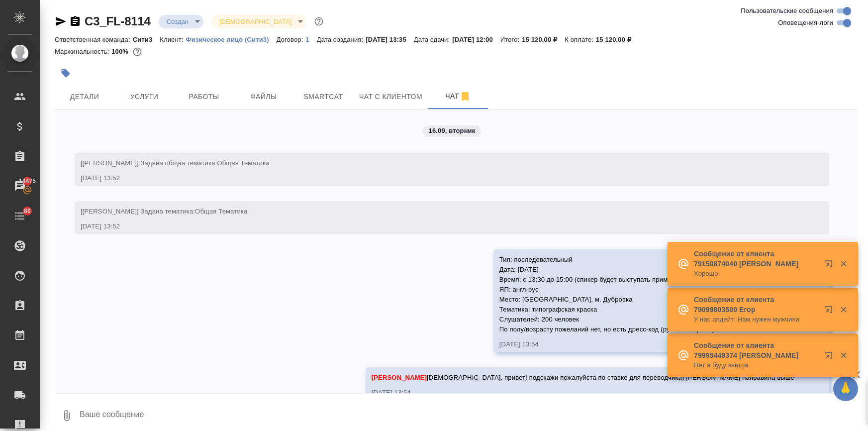  I want to click on p: Хорошо, so click(756, 274).